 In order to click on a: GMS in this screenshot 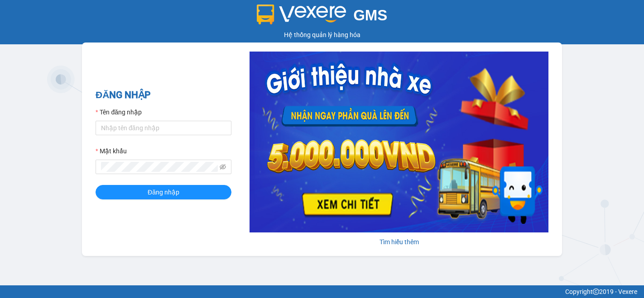, I will do `click(322, 17)`.